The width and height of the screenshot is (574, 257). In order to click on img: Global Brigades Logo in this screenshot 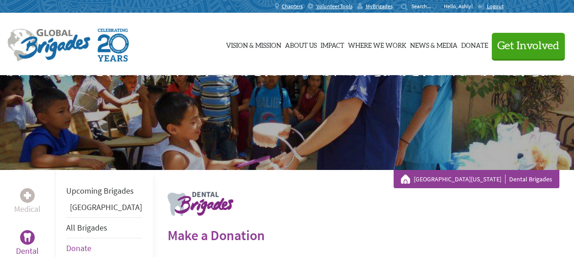, I will do `click(49, 45)`.